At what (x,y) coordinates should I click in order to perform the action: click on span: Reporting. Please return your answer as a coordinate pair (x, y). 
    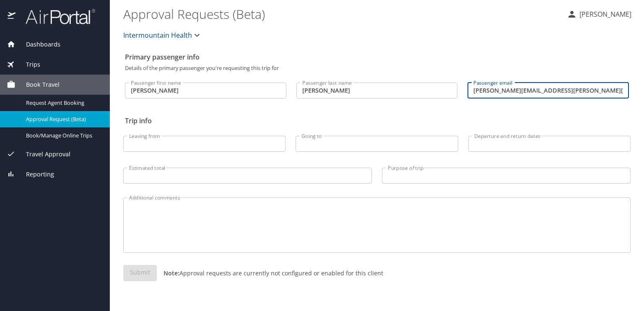
    Looking at the image, I should click on (35, 174).